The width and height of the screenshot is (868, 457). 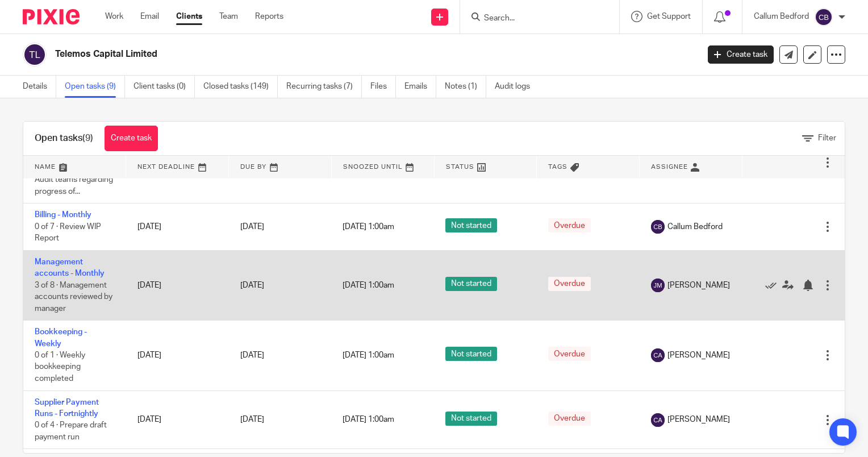 What do you see at coordinates (269, 17) in the screenshot?
I see `a: Reports` at bounding box center [269, 17].